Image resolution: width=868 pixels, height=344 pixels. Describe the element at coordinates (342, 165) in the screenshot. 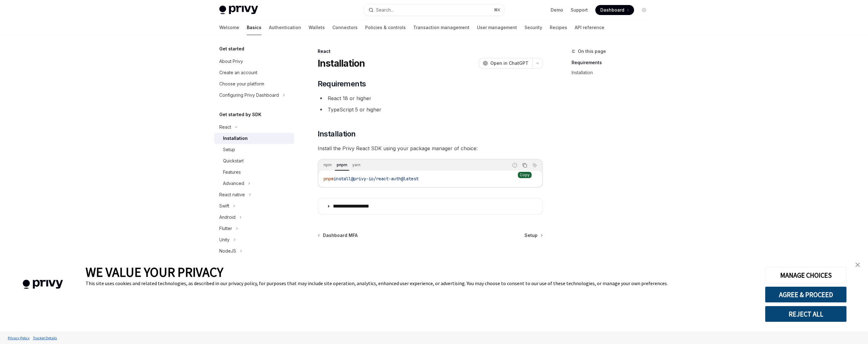

I see `div: pnpm` at that location.